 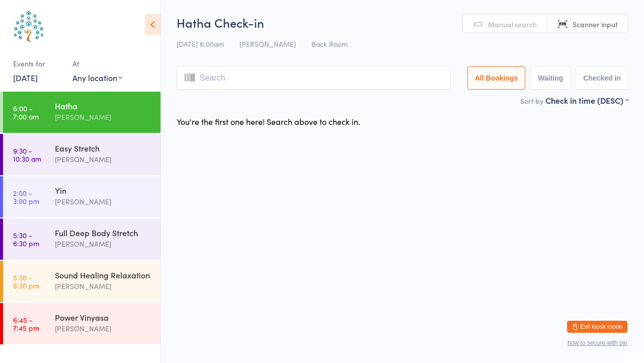 What do you see at coordinates (103, 148) in the screenshot?
I see `div: Easy Stretch` at bounding box center [103, 148].